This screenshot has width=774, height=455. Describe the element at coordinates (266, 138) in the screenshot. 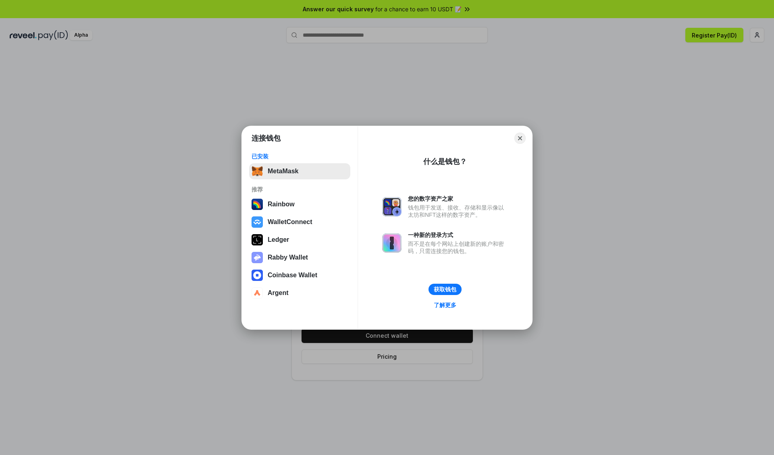

I see `h1: 连接钱包` at that location.